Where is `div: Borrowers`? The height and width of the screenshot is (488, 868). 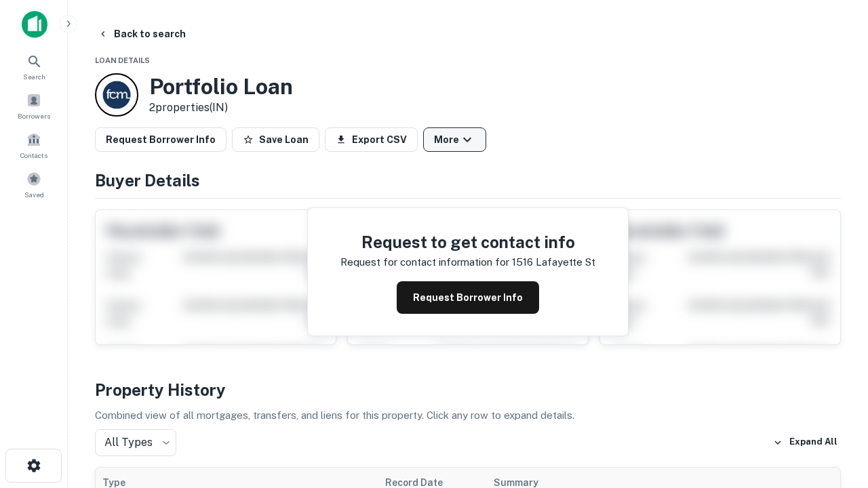 div: Borrowers is located at coordinates (34, 105).